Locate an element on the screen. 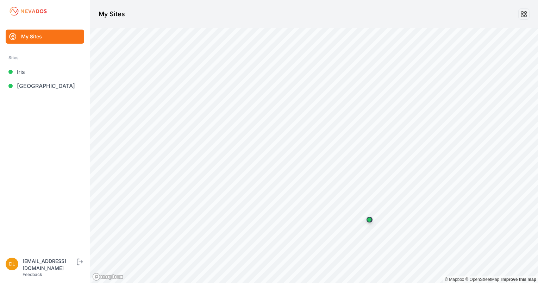 This screenshot has height=283, width=538. a: Mapbox is located at coordinates (454, 279).